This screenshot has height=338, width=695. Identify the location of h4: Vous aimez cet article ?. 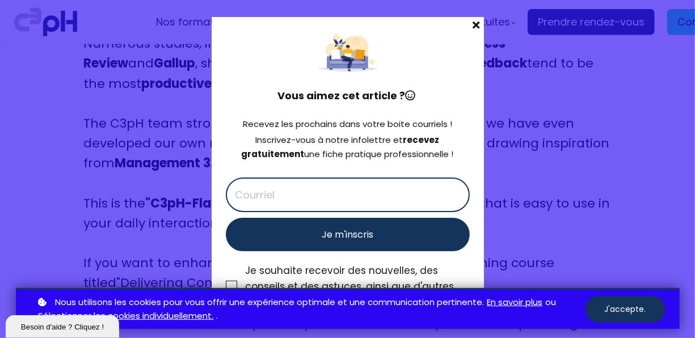
(348, 96).